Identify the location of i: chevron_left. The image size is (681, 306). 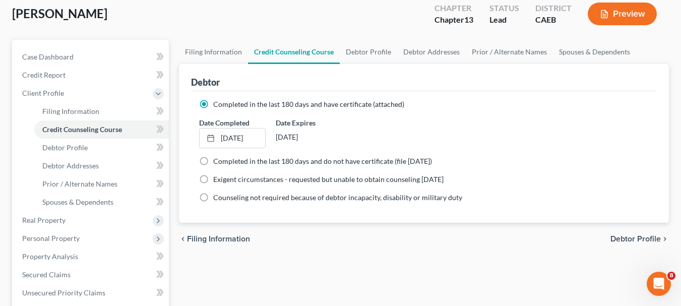
(183, 239).